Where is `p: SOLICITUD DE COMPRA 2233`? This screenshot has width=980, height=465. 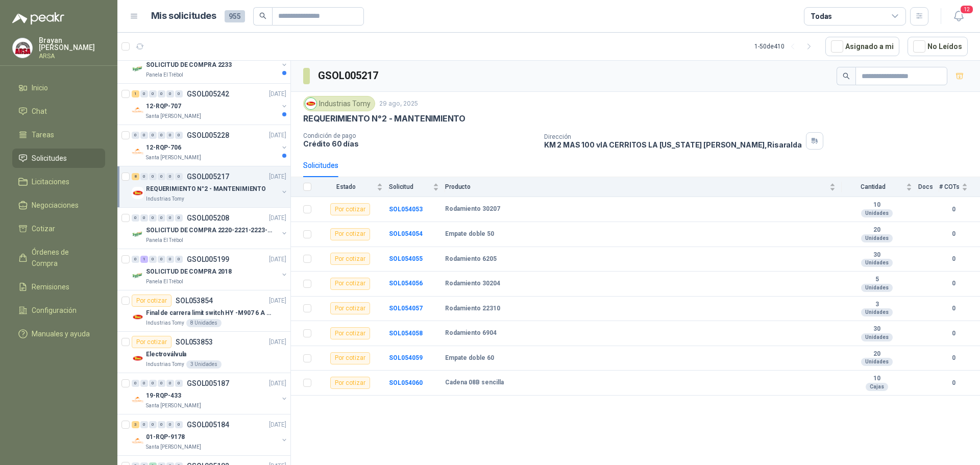 p: SOLICITUD DE COMPRA 2233 is located at coordinates (189, 65).